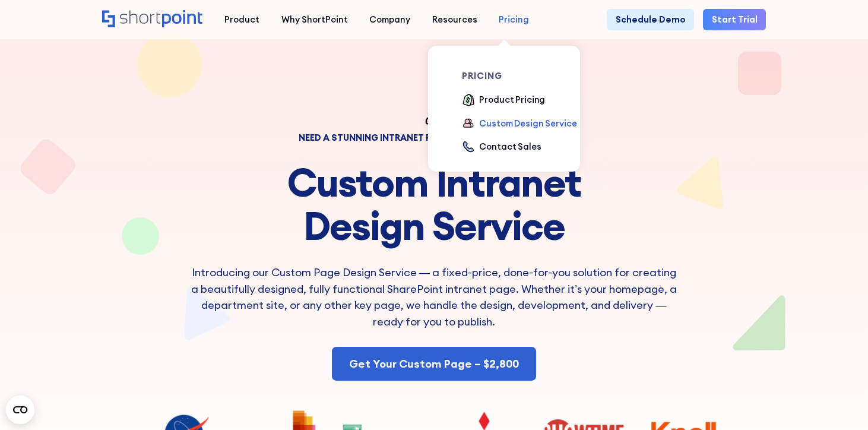 This screenshot has height=430, width=868. I want to click on a: Product, so click(242, 19).